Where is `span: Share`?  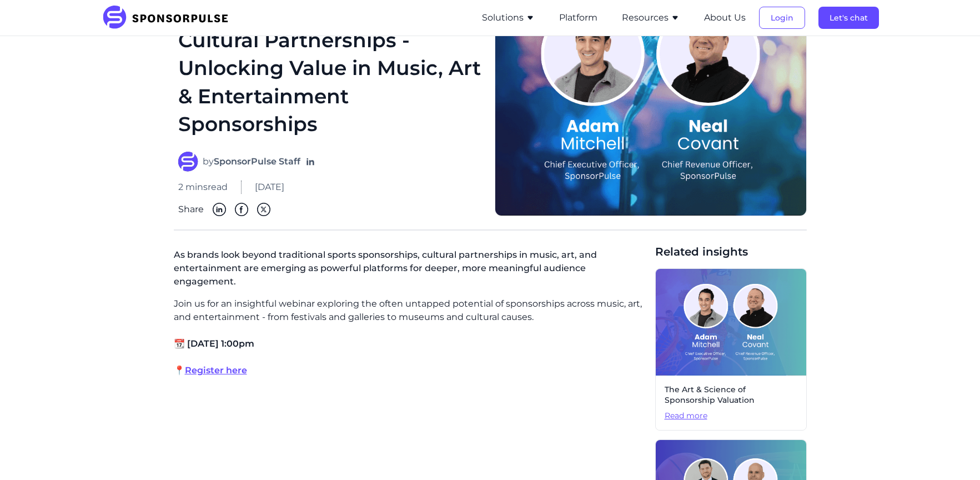
span: Share is located at coordinates (191, 209).